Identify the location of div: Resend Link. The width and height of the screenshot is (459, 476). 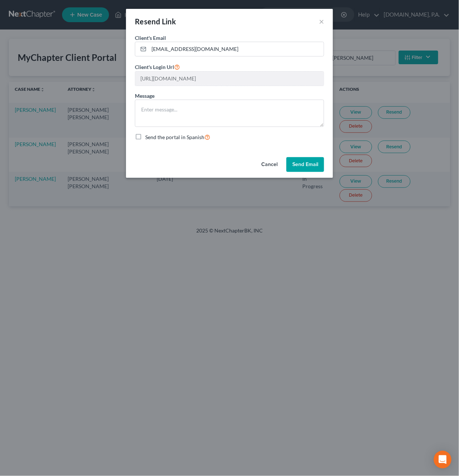
(155, 22).